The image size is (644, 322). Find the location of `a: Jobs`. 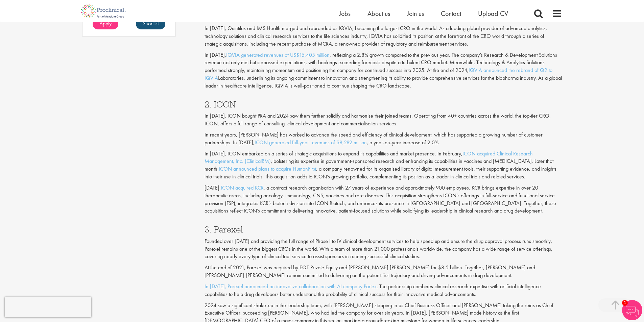

a: Jobs is located at coordinates (345, 14).